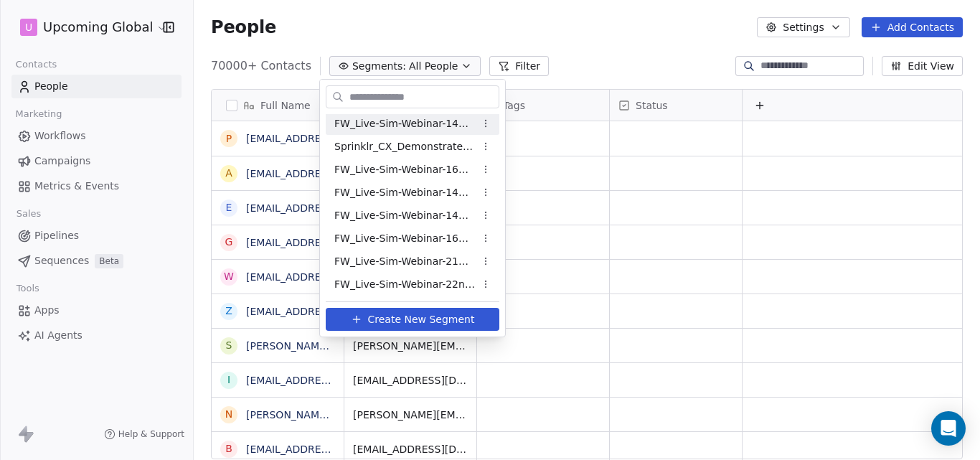  What do you see at coordinates (405, 284) in the screenshot?
I see `span: FW_Live-Sim-Webinar-22ndOct'25-NA` at bounding box center [405, 284].